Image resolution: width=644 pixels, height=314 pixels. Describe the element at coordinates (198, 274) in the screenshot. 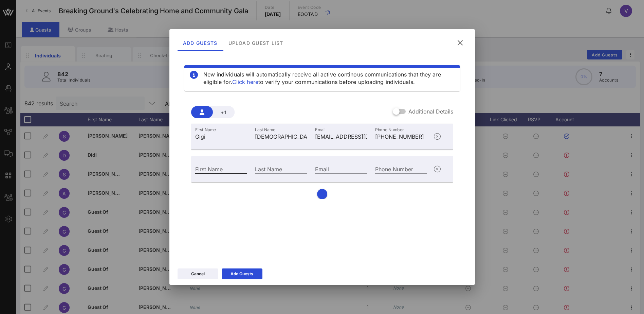

I see `div: Cancel` at that location.